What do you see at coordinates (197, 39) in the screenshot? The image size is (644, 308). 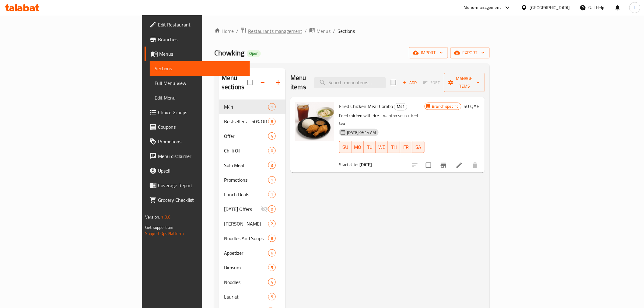 I see `a: Branches` at bounding box center [197, 39].